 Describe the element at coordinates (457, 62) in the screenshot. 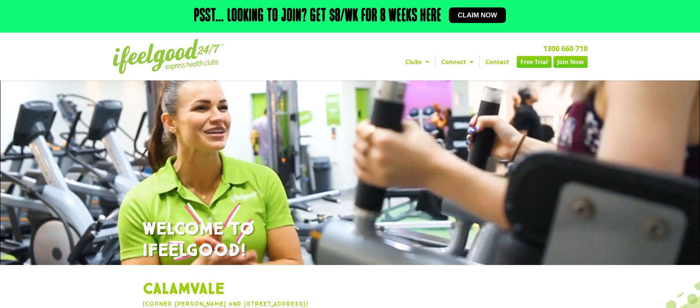

I see `a: Connect` at that location.